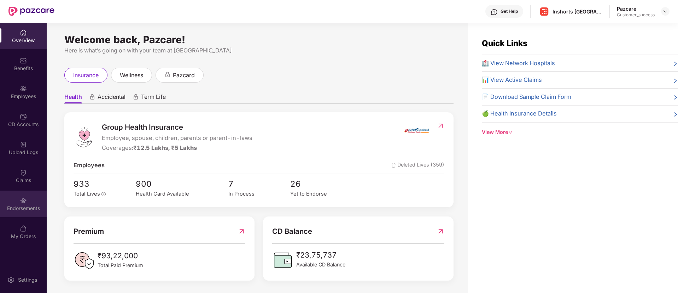  What do you see at coordinates (544, 11) in the screenshot?
I see `img: Inshorts%20Logo.png` at bounding box center [544, 11].